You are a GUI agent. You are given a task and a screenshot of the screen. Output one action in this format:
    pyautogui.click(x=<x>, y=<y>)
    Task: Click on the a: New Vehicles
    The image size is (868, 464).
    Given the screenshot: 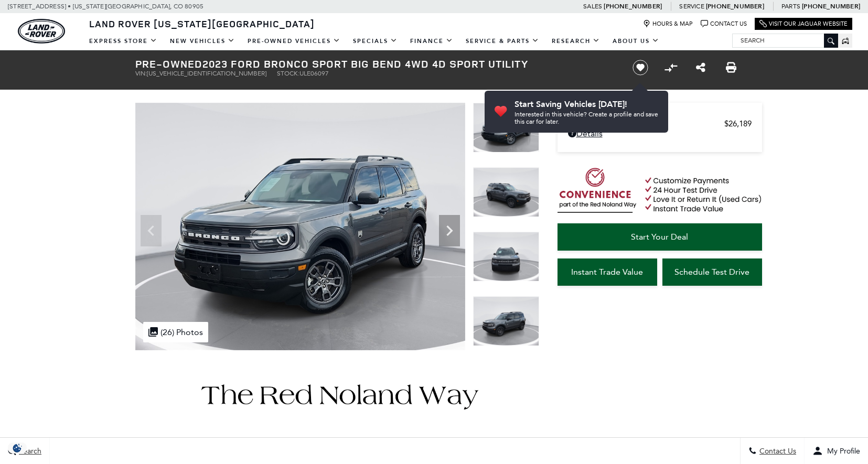 What is the action you would take?
    pyautogui.click(x=203, y=41)
    